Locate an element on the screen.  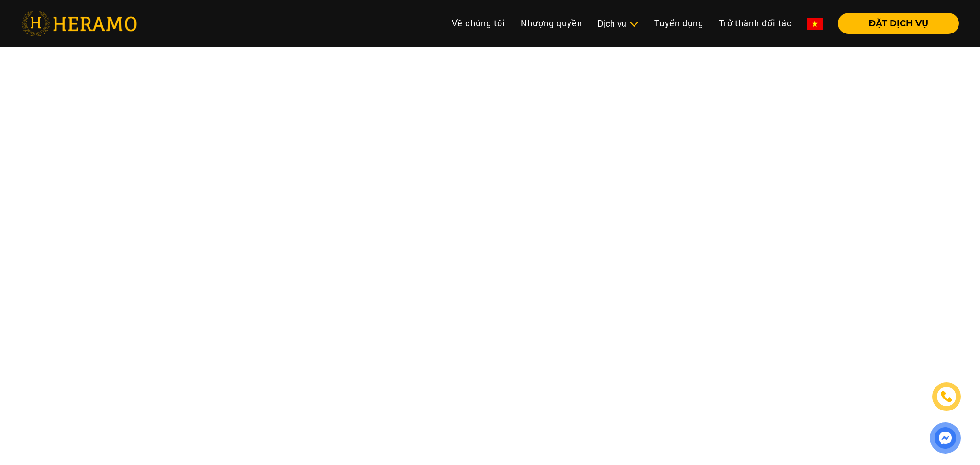
img: subToggleIcon is located at coordinates (633, 24).